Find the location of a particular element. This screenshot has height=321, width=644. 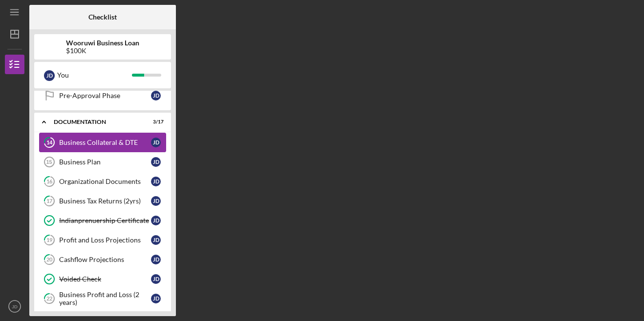

a: 14Business Collateral & DTEJD is located at coordinates (102, 143).